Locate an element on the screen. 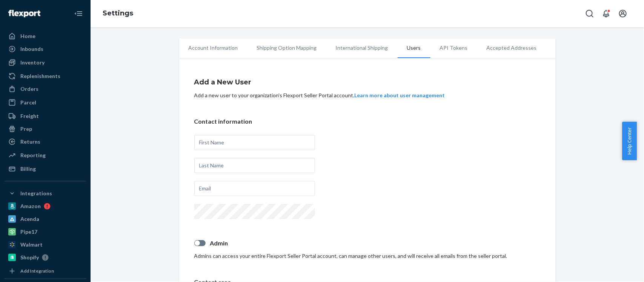 The width and height of the screenshot is (644, 282). span: Help Center is located at coordinates (630, 141).